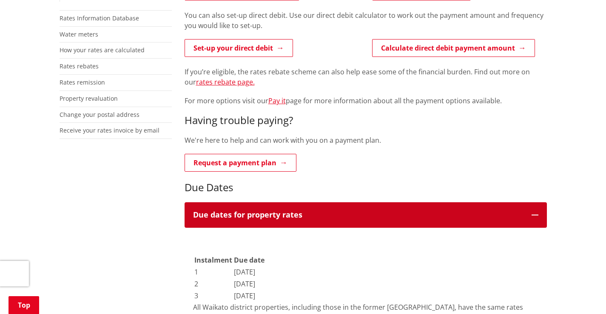 This screenshot has width=606, height=314. I want to click on h3: Having trouble paying?, so click(366, 120).